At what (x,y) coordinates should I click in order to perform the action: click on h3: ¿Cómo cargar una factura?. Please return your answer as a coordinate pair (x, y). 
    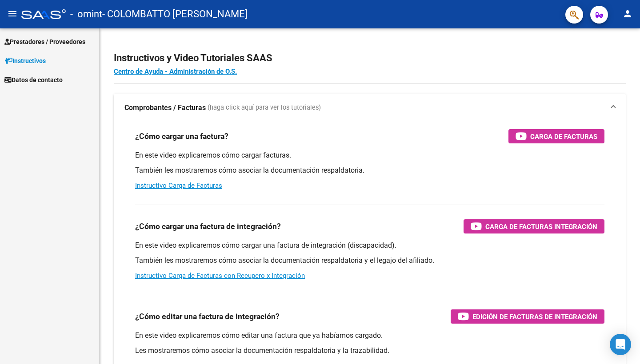
    Looking at the image, I should click on (182, 136).